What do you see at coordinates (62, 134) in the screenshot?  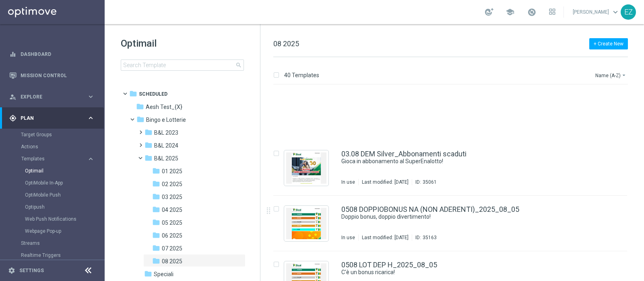 I see `div: Target Groups` at bounding box center [62, 134].